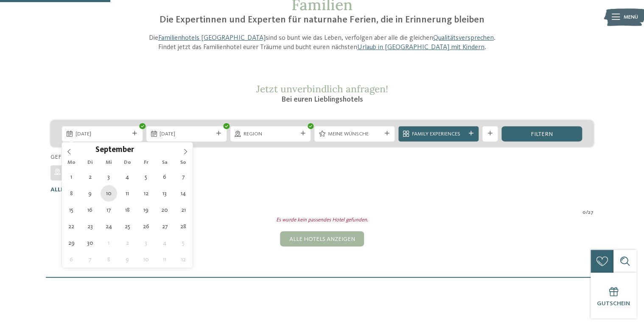  I want to click on span: September 17, 2025, so click(109, 210).